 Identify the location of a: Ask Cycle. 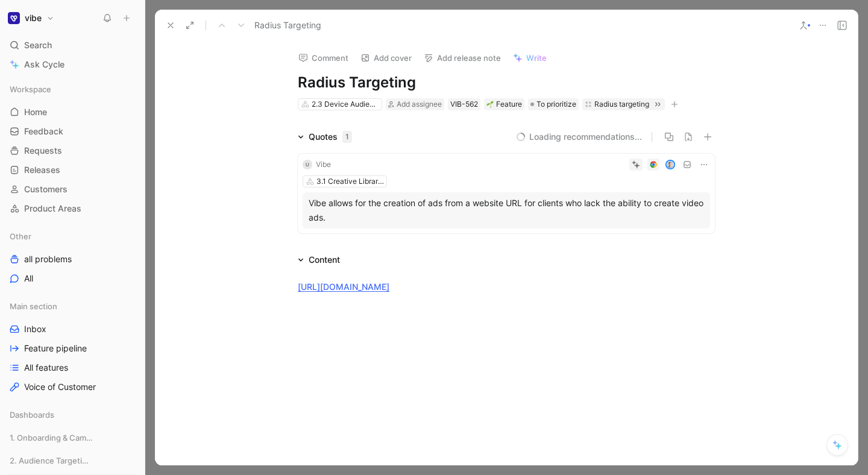
(72, 65).